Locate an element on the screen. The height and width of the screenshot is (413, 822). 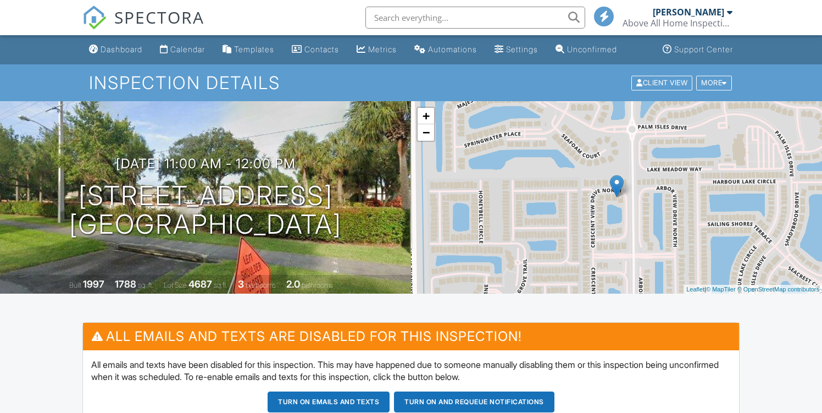
a: © MapTiler is located at coordinates (721, 289).